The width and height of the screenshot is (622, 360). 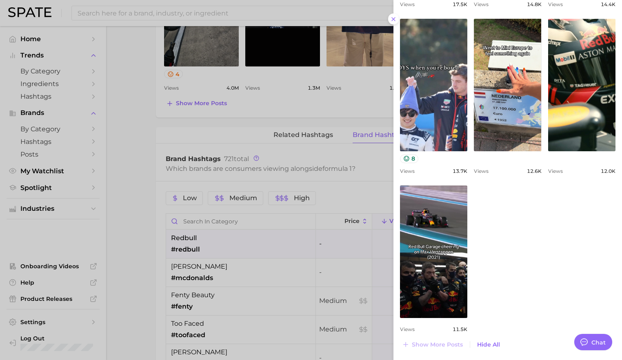 What do you see at coordinates (488, 345) in the screenshot?
I see `span: Hide All` at bounding box center [488, 345].